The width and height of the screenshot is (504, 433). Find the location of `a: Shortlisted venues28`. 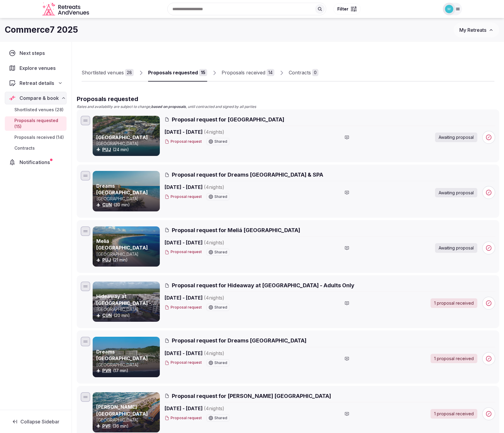

a: Shortlisted venues28 is located at coordinates (108, 73).